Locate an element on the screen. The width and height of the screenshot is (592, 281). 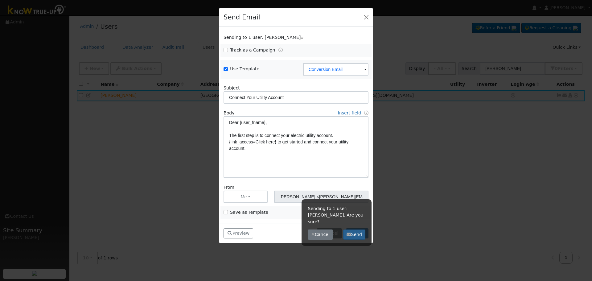
a: Insert field is located at coordinates (349, 113).